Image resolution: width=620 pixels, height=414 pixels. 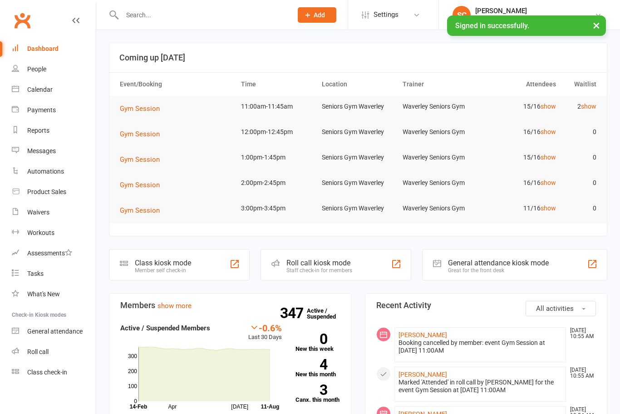 I want to click on a: show more, so click(x=174, y=306).